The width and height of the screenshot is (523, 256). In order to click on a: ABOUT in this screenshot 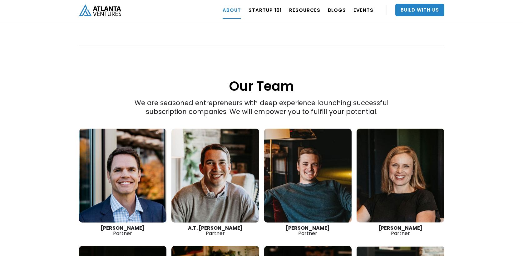, I will do `click(232, 10)`.